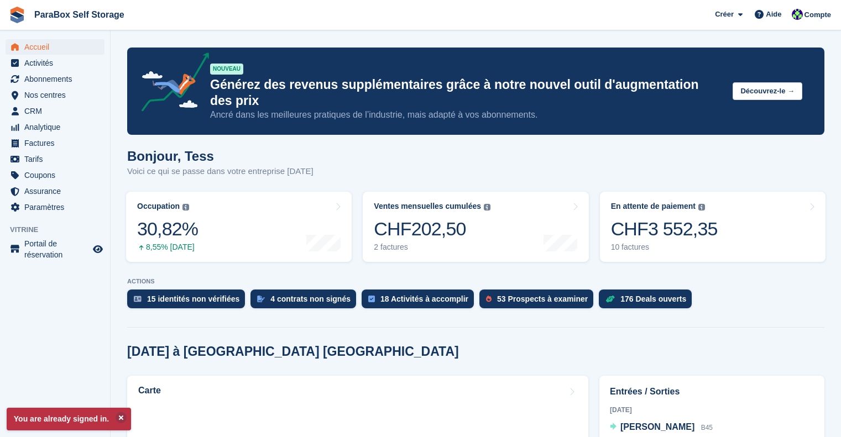  What do you see at coordinates (57, 111) in the screenshot?
I see `span: CRM` at bounding box center [57, 111].